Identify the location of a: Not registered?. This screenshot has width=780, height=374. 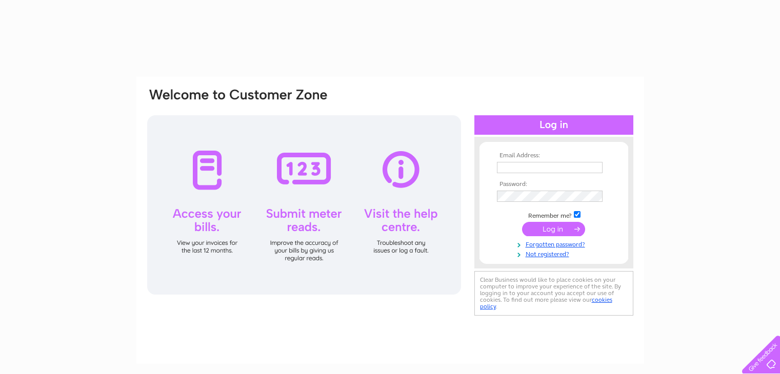
(555, 253).